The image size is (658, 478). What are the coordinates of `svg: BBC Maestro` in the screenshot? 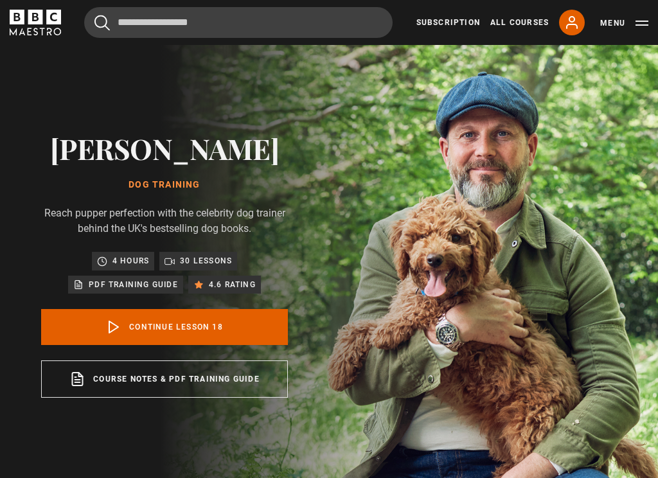 It's located at (35, 22).